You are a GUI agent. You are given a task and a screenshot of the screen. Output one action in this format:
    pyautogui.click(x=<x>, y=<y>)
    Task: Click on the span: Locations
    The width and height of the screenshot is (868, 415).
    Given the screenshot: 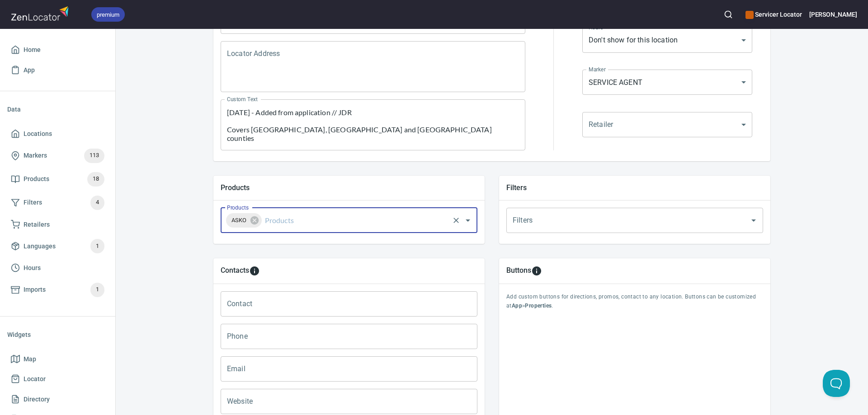 What is the action you would take?
    pyautogui.click(x=38, y=134)
    